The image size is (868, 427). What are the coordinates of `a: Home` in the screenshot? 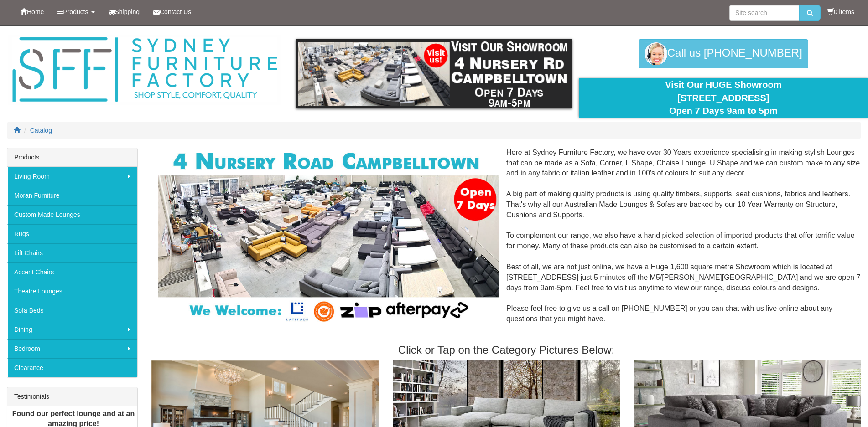 It's located at (32, 12).